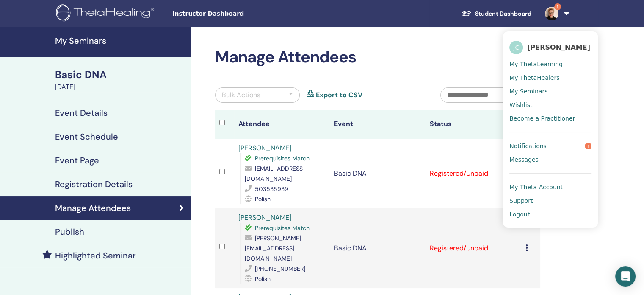 The image size is (644, 295). Describe the element at coordinates (550, 91) in the screenshot. I see `a: My Seminars` at that location.